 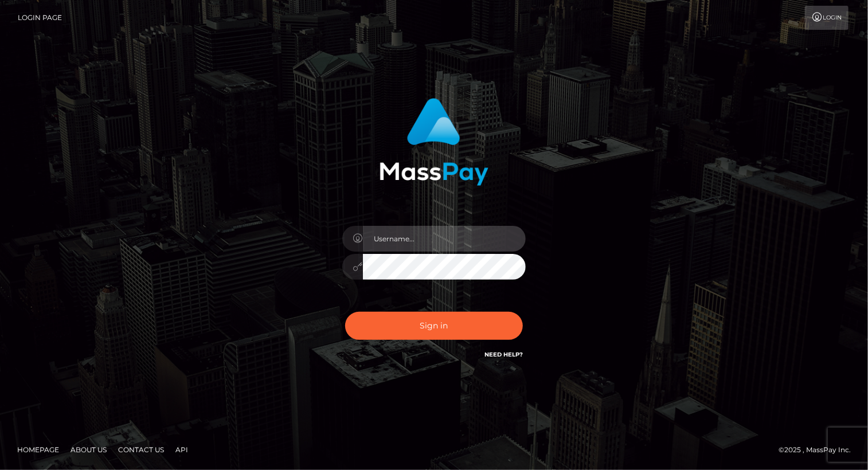 I want to click on a: Need Help?, so click(x=503, y=354).